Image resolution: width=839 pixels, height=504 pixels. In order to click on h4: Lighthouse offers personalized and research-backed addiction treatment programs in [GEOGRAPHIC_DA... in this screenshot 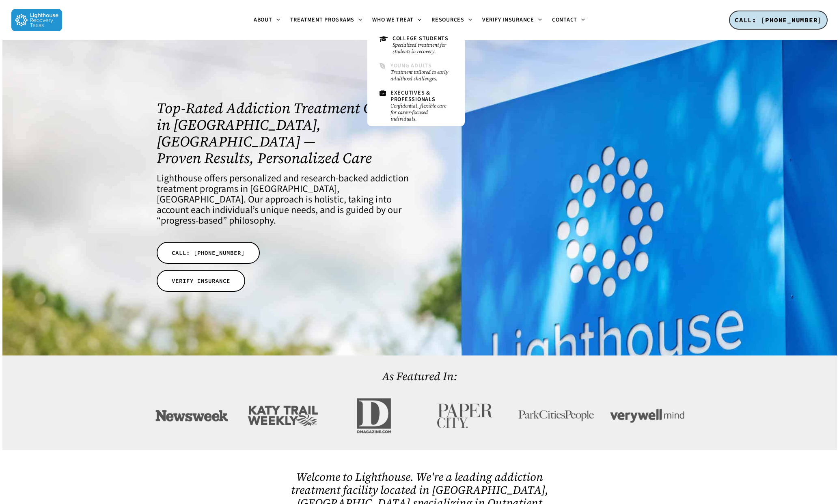, I will do `click(282, 199)`.